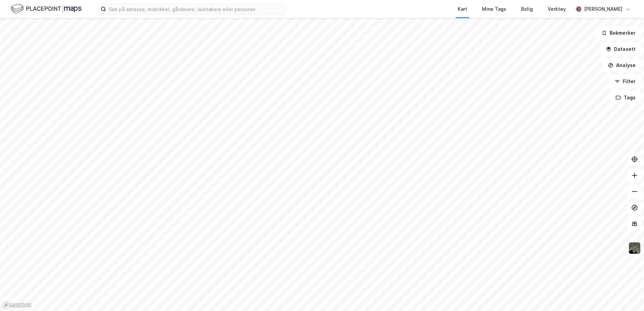 The height and width of the screenshot is (311, 644). I want to click on div: Kontrollprogram for chat, so click(627, 295).